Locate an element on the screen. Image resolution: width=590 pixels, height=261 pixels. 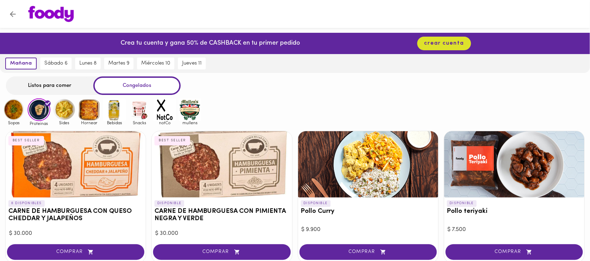
h3: Pollo teriyaki is located at coordinates (514, 212).